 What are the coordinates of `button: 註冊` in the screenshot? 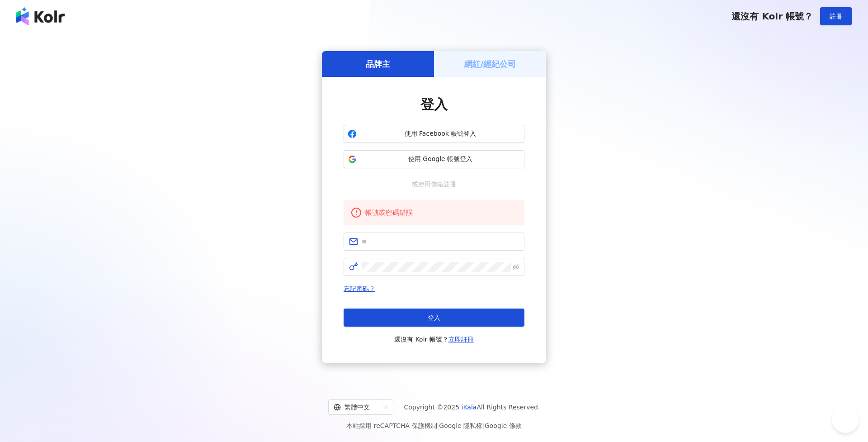 It's located at (836, 16).